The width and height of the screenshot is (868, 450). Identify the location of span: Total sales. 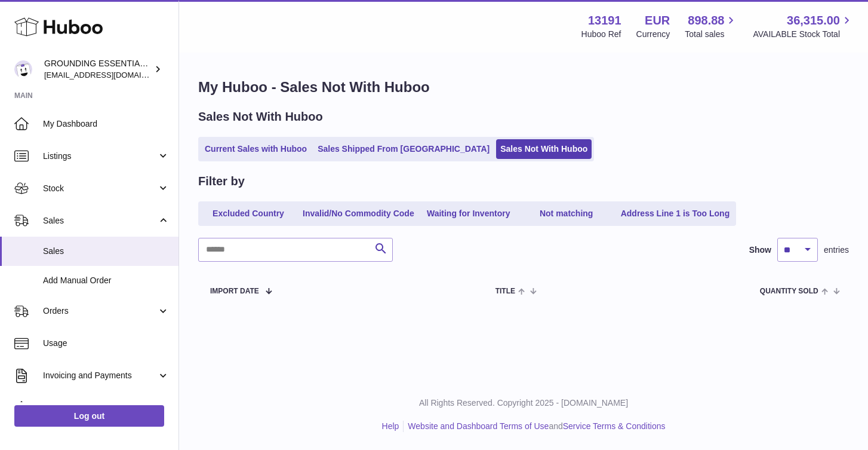
(711, 34).